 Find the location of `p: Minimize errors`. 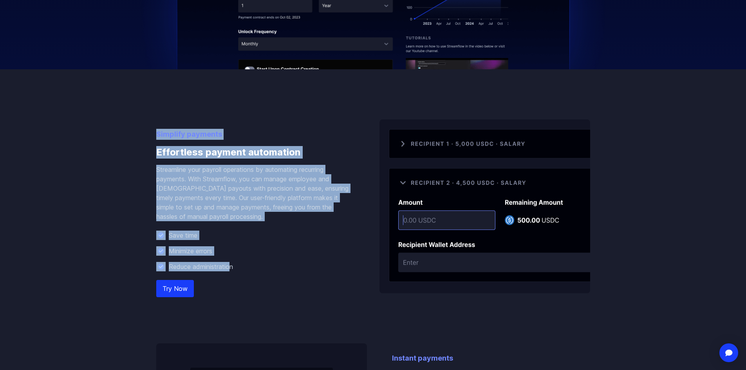

p: Minimize errors is located at coordinates (190, 251).